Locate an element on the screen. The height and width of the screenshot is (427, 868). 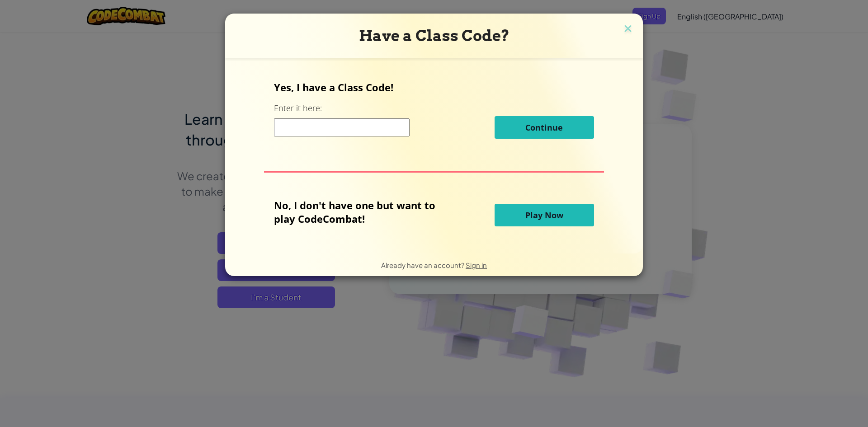
img: close icon is located at coordinates (628, 29).